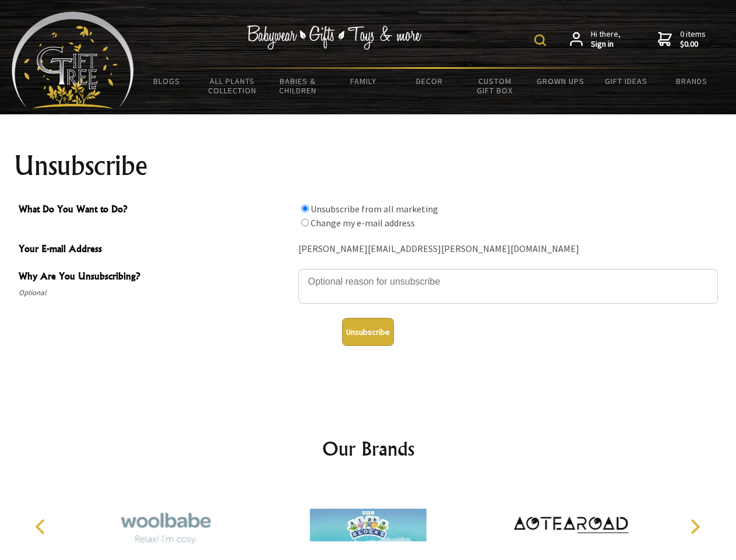 The image size is (736, 560). I want to click on span: Why Are You Unsubscribing?, so click(156, 277).